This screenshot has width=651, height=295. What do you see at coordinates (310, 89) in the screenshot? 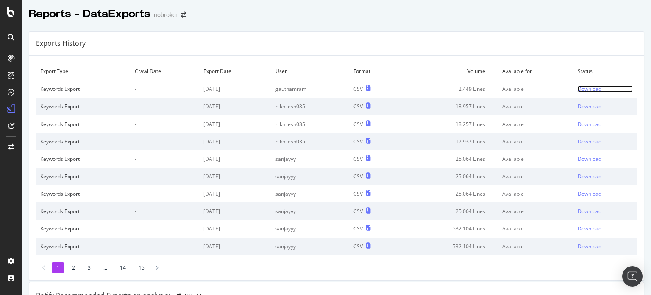
I see `td: gauthamram` at bounding box center [310, 89].